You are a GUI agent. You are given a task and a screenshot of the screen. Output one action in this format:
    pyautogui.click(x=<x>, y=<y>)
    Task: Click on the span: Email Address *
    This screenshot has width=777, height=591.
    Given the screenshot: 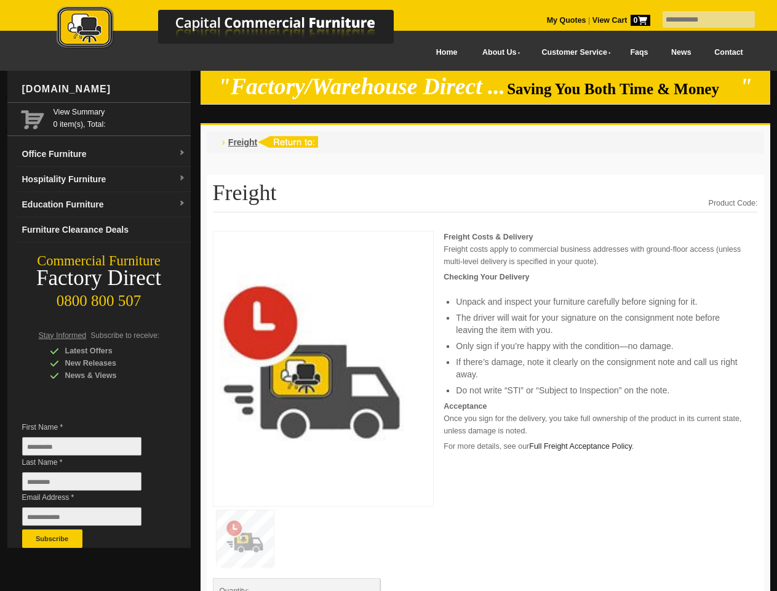 What is the action you would take?
    pyautogui.click(x=91, y=497)
    